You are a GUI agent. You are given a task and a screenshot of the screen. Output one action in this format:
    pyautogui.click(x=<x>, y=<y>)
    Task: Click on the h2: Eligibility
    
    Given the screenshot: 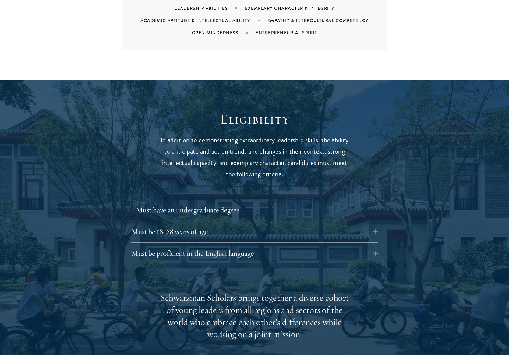 What is the action you would take?
    pyautogui.click(x=255, y=119)
    